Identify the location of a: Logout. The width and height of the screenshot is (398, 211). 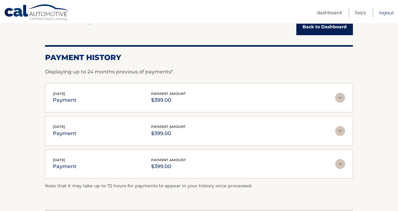
(387, 12).